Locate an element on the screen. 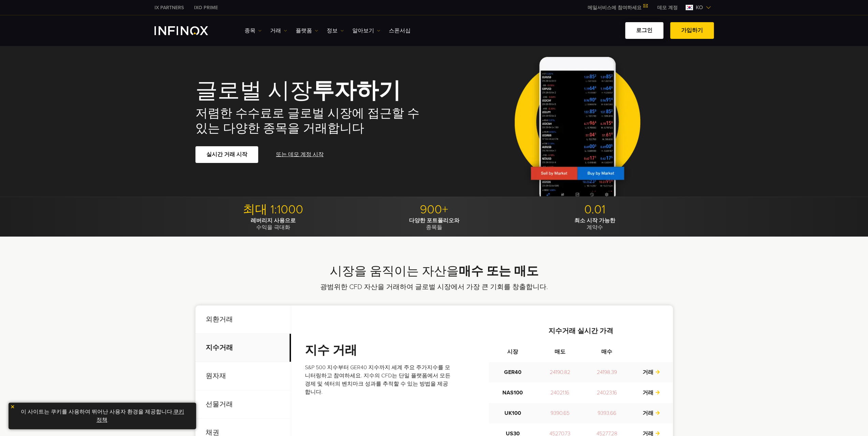  a: 스폰서십 is located at coordinates (400, 31).